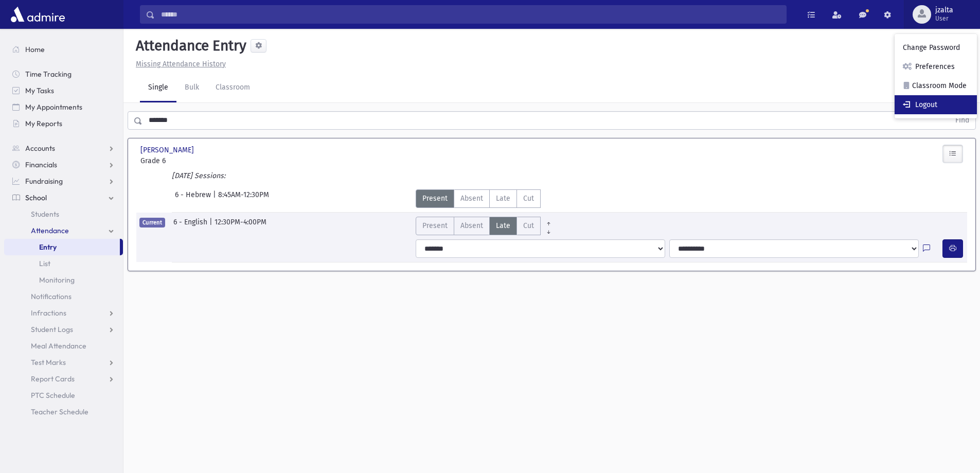 Image resolution: width=980 pixels, height=473 pixels. What do you see at coordinates (57, 280) in the screenshot?
I see `span: Monitoring` at bounding box center [57, 280].